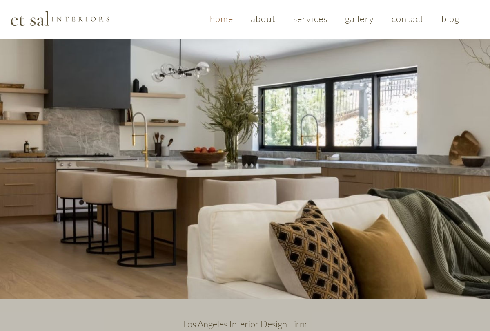 This screenshot has width=490, height=331. I want to click on a: services, so click(310, 18).